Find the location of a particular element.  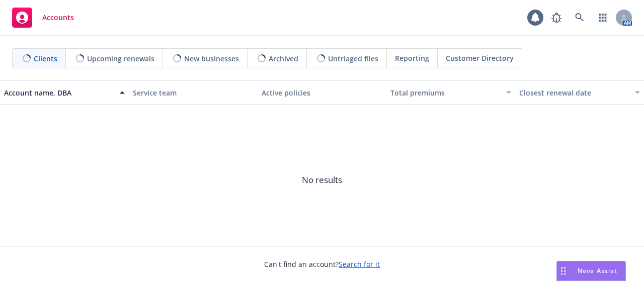

div: Total premiums is located at coordinates (445, 93).